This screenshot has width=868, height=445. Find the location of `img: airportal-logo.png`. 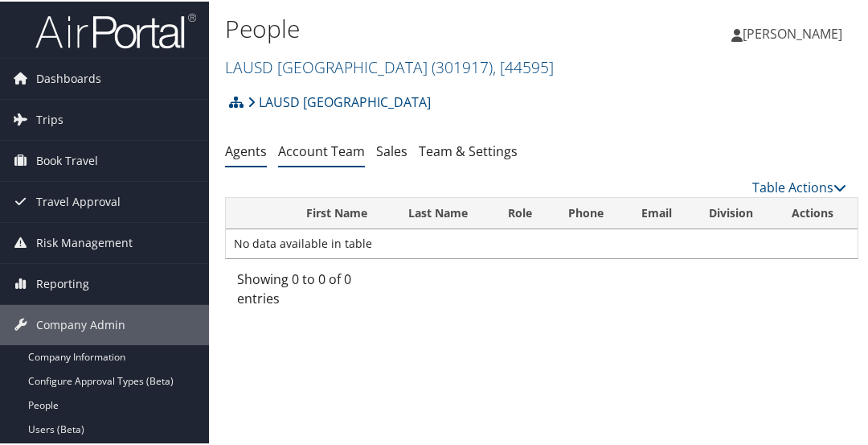

img: airportal-logo.png is located at coordinates (116, 29).